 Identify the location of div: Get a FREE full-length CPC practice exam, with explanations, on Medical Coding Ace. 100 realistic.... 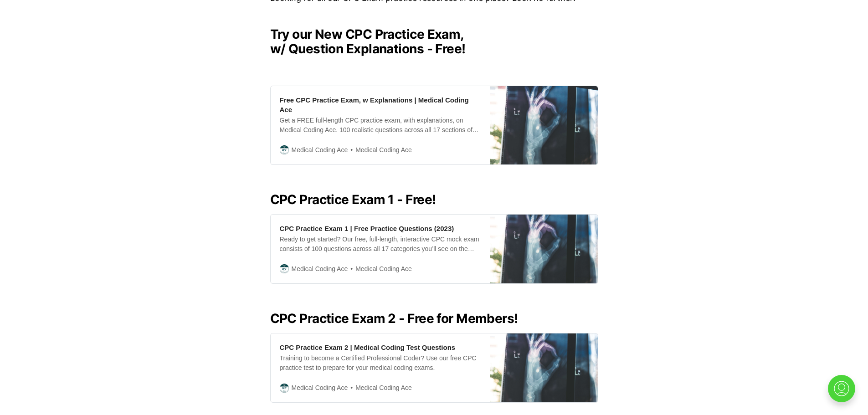
(380, 125).